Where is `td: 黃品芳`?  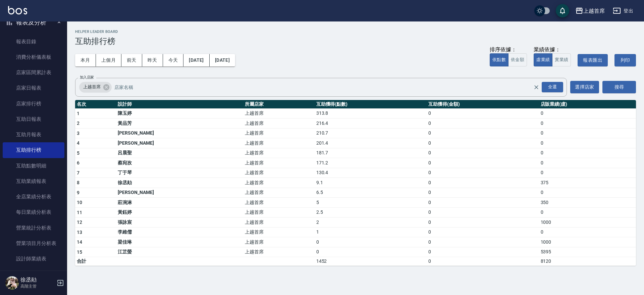
td: 黃品芳 is located at coordinates (179, 123).